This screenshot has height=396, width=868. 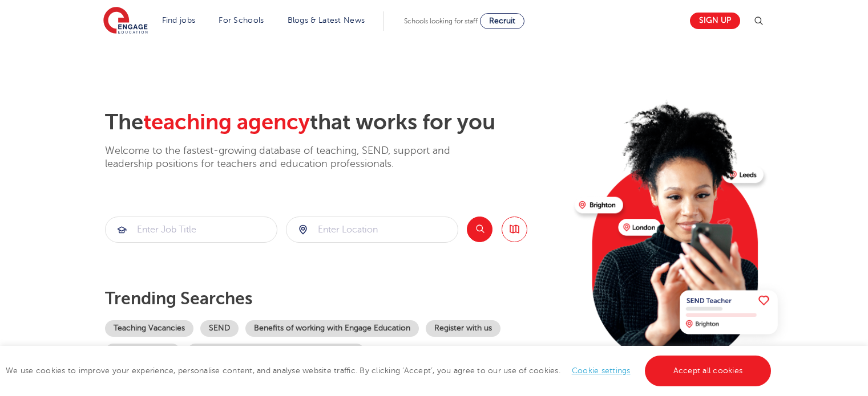 I want to click on a: Become a tutor, so click(x=143, y=352).